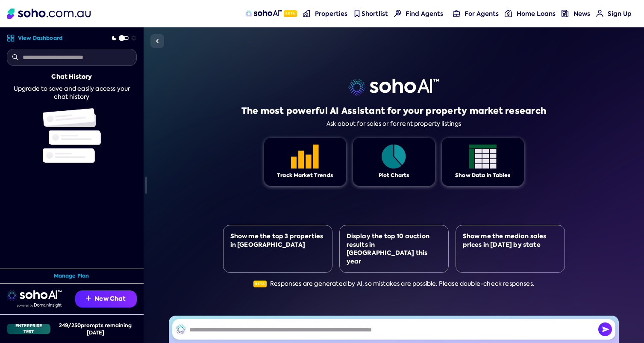  What do you see at coordinates (357, 14) in the screenshot?
I see `img: shortlist-nav icon` at bounding box center [357, 14].